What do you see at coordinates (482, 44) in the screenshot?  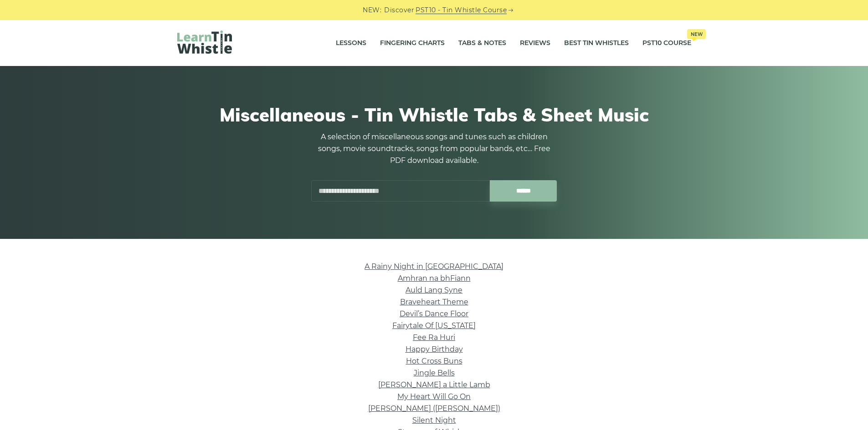 I see `a: Tabs & Notes` at bounding box center [482, 44].